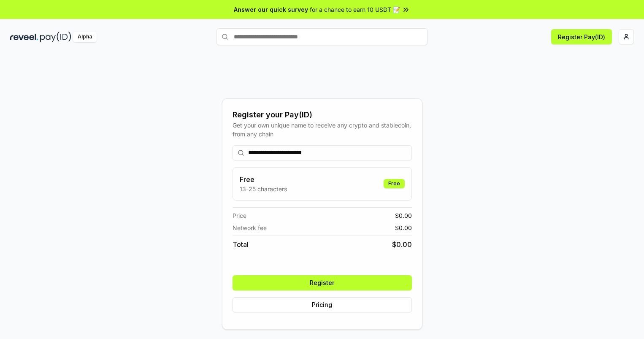 Image resolution: width=644 pixels, height=339 pixels. I want to click on p: 13-25 characters, so click(263, 189).